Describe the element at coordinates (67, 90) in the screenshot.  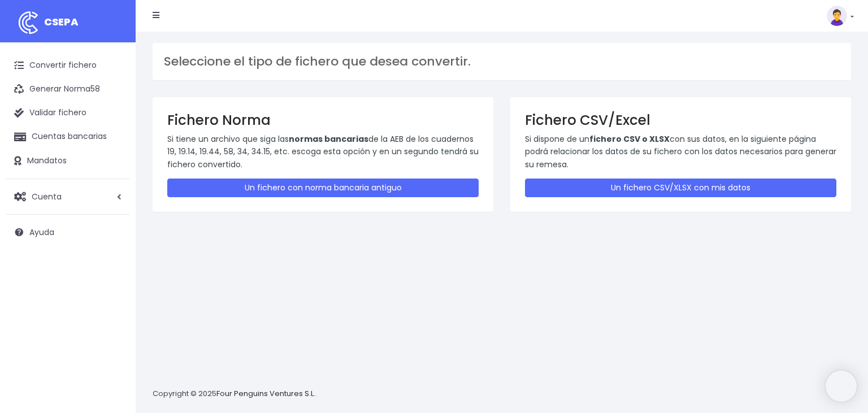
I see `a: Generar Norma58` at that location.